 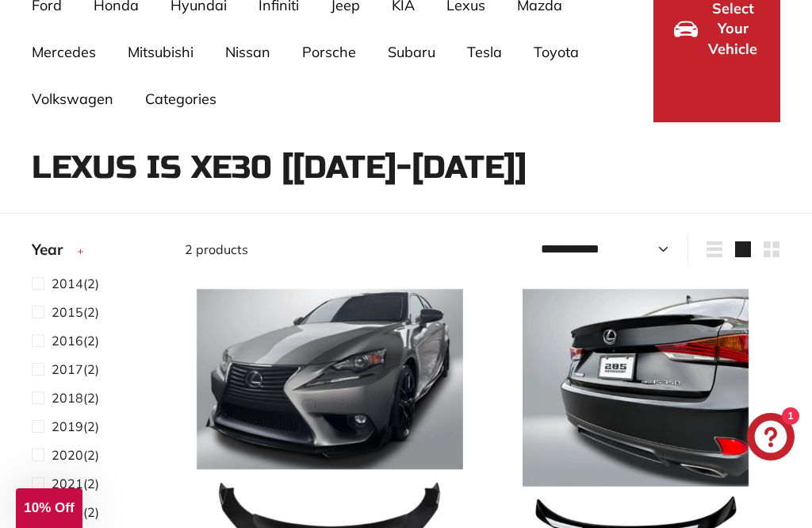 I want to click on inbox-online-store-chat: Shopify online store chat, so click(x=771, y=438).